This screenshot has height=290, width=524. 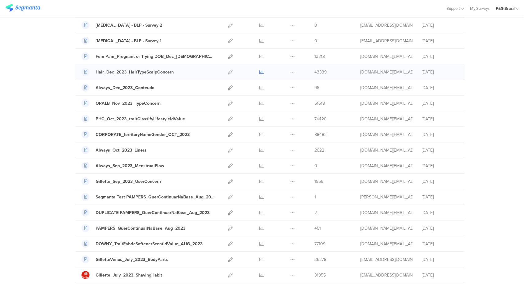 I want to click on img: segmanta logo, so click(x=23, y=8).